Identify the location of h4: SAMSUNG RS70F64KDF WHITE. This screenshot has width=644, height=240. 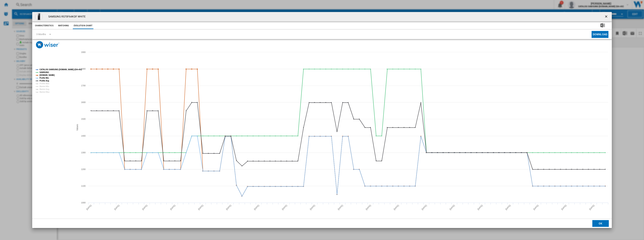
(66, 17).